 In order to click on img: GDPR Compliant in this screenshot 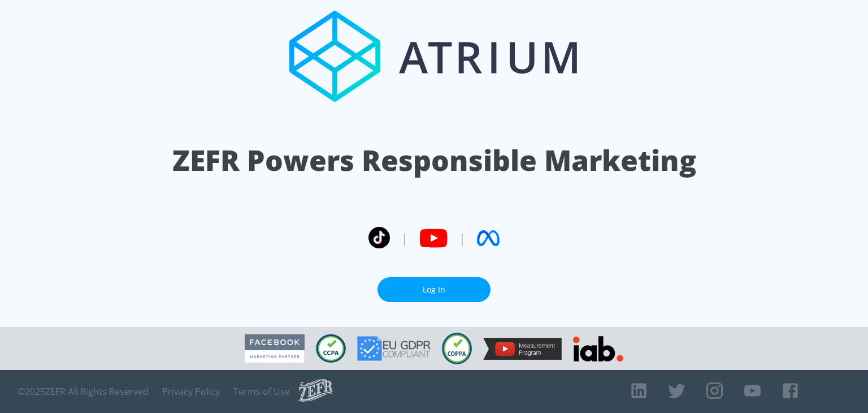, I will do `click(394, 349)`.